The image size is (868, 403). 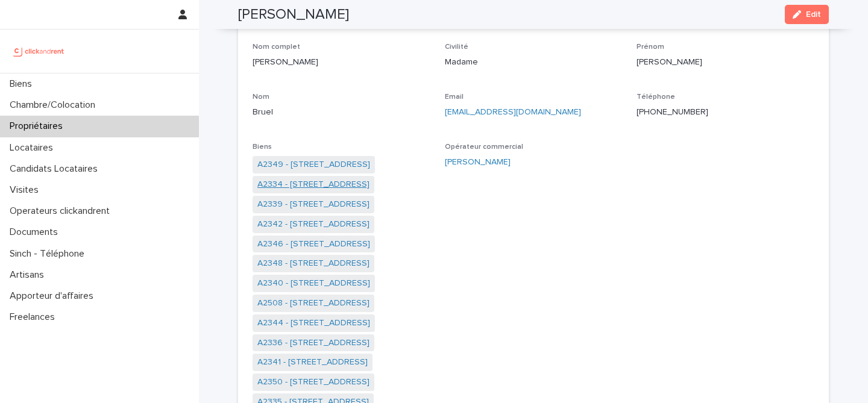 What do you see at coordinates (341, 112) in the screenshot?
I see `p: Bruel` at bounding box center [341, 112].